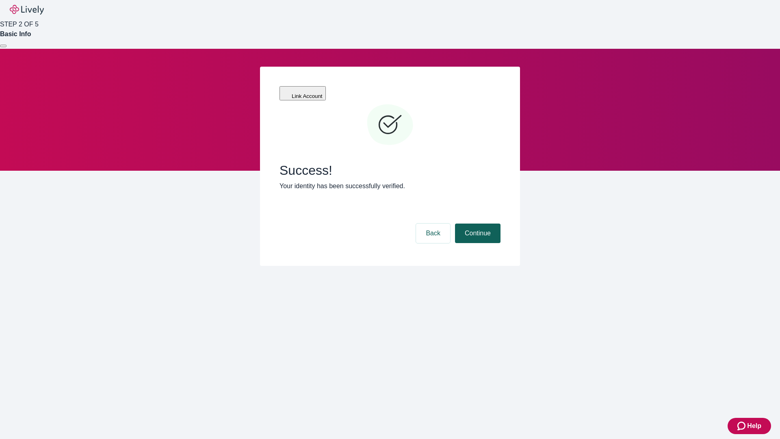  What do you see at coordinates (742, 426) in the screenshot?
I see `svg: Zendesk support icon` at bounding box center [742, 426].